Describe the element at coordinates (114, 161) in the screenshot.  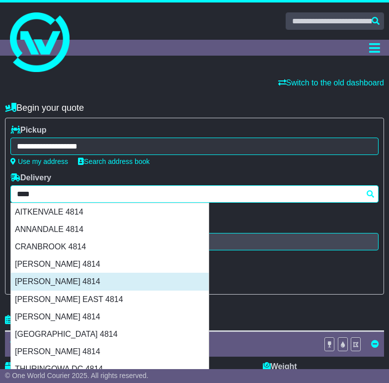
I see `a: Search address book` at that location.